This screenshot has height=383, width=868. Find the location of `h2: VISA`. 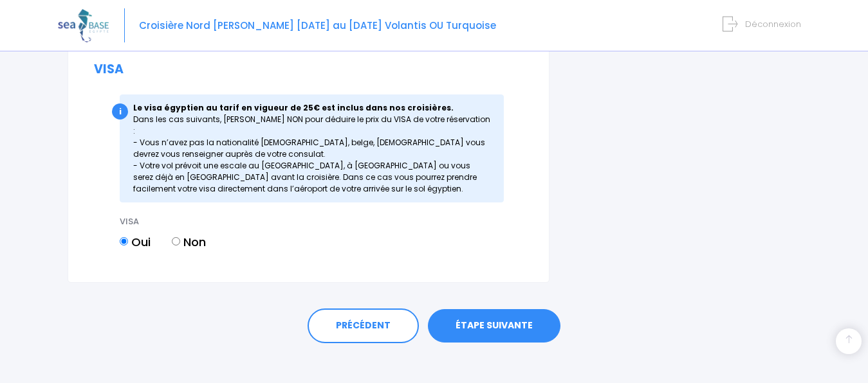

h2: VISA is located at coordinates (308, 69).